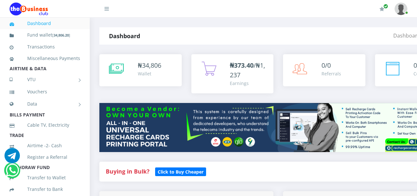 This screenshot has height=196, width=417. What do you see at coordinates (61, 35) in the screenshot?
I see `b: 34,806.20` at bounding box center [61, 35].